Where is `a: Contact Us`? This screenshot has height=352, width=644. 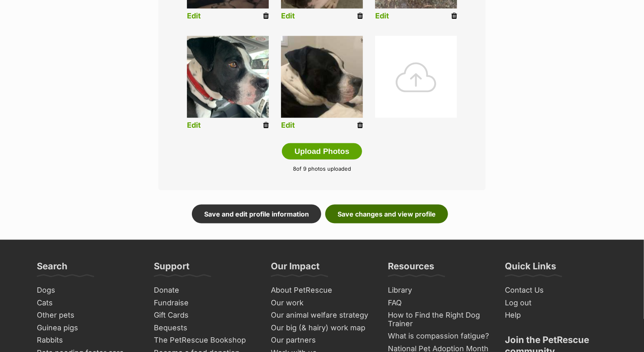
a: Contact Us is located at coordinates (556, 290).